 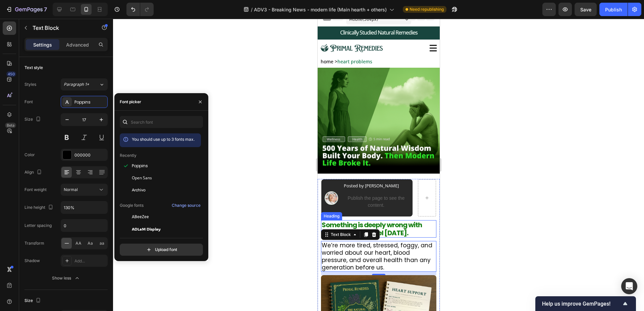 I want to click on button: Show survey - Help us improve GemPages!, so click(x=586, y=303).